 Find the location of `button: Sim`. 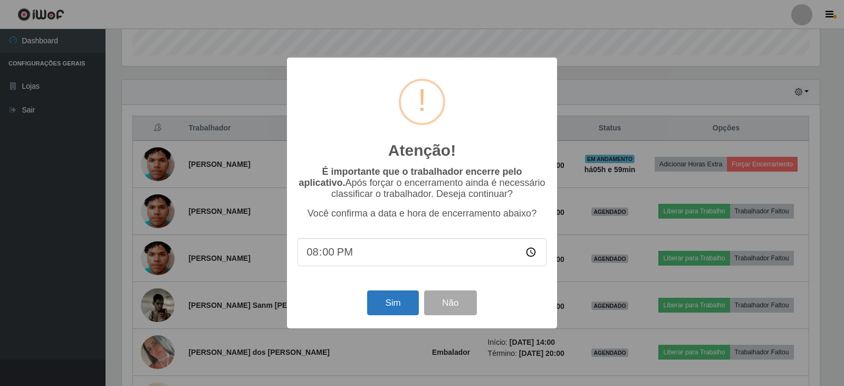

button: Sim is located at coordinates (392, 302).